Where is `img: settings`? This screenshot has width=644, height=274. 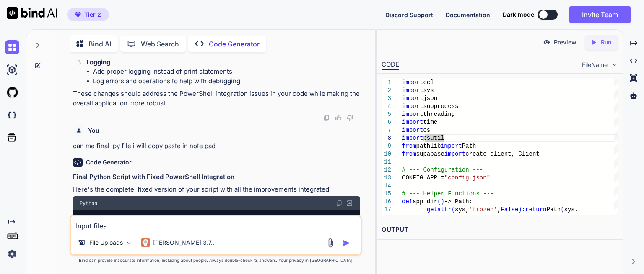 img: settings is located at coordinates (12, 254).